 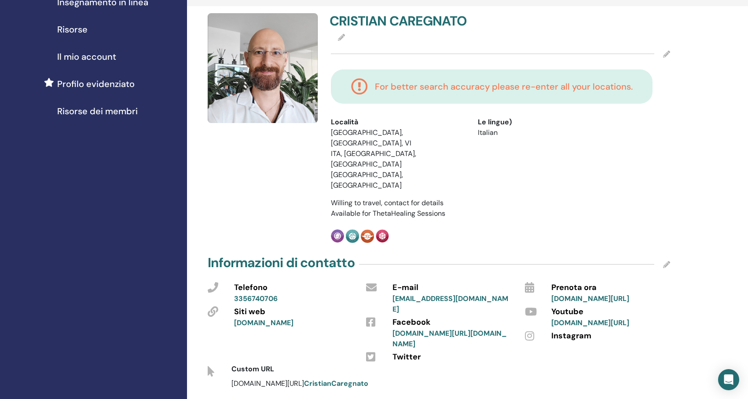 I want to click on span: Risorse dei membri, so click(x=97, y=111).